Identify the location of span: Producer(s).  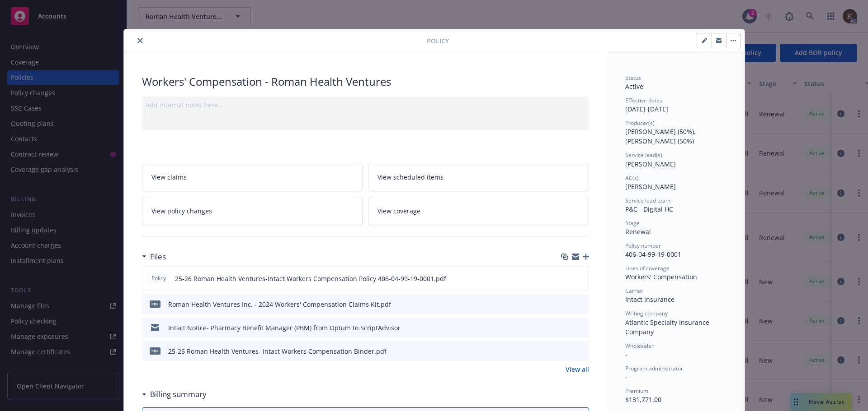
(640, 122).